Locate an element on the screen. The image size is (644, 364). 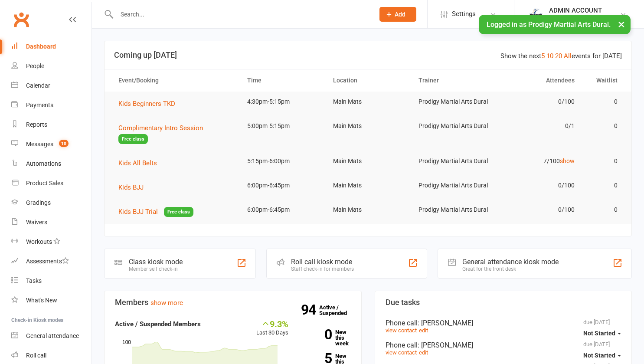
a: Tasks is located at coordinates (51, 280).